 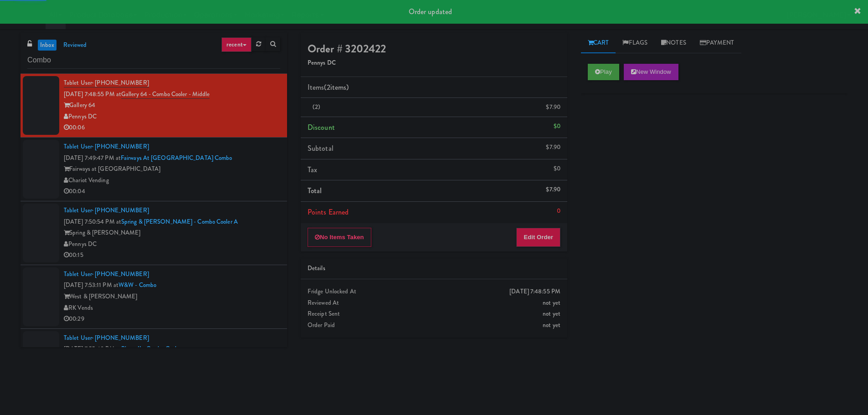 What do you see at coordinates (434, 63) in the screenshot?
I see `h5: Pennys DC` at bounding box center [434, 63].